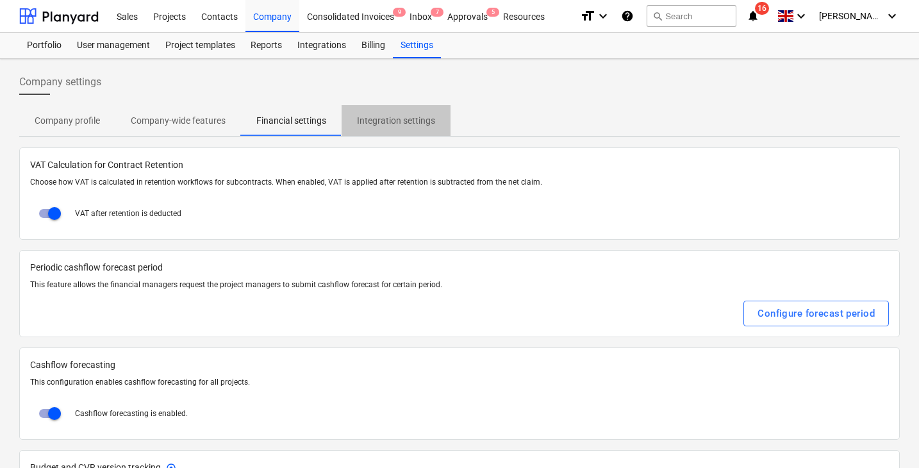 Image resolution: width=919 pixels, height=468 pixels. What do you see at coordinates (399, 12) in the screenshot?
I see `span: 9` at bounding box center [399, 12].